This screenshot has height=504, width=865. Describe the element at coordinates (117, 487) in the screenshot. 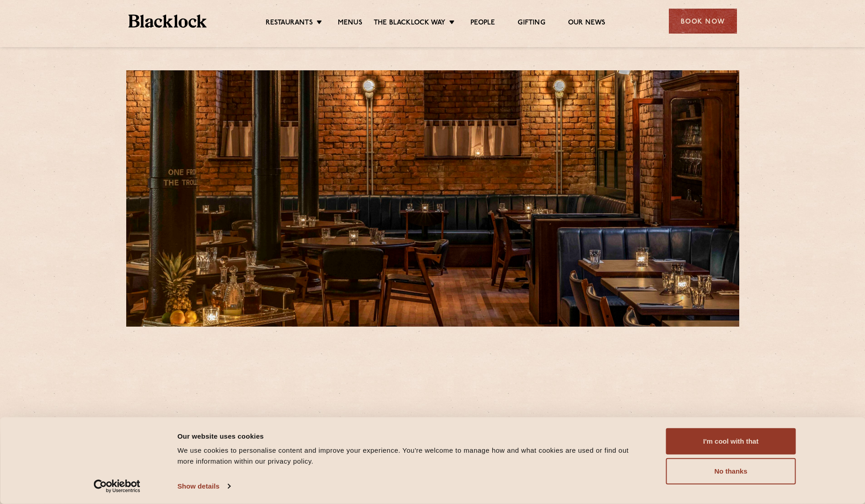

I see `a: Usercentrics Cookiebot - opens in a new window` at that location.